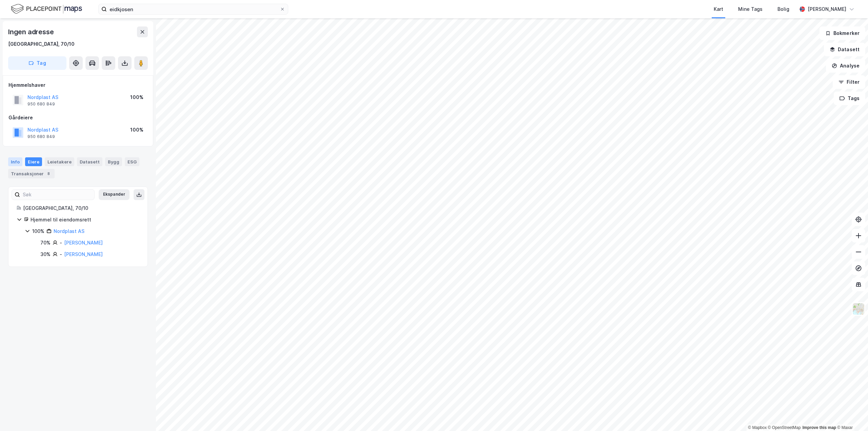  What do you see at coordinates (718, 9) in the screenshot?
I see `div: Kart` at bounding box center [718, 9].